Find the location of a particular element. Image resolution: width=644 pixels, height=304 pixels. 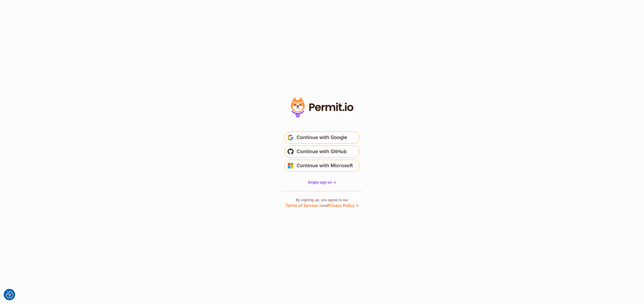

span: Single sign on -> is located at coordinates (322, 182).